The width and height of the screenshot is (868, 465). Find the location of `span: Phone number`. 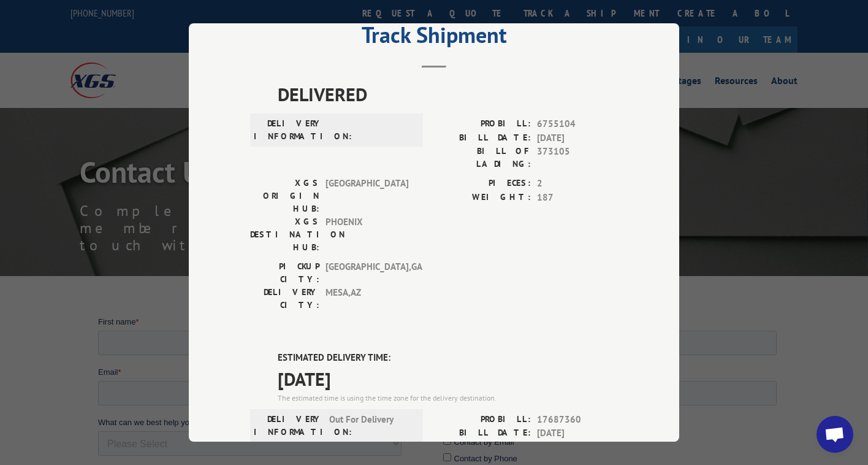

span: Phone number is located at coordinates (368, 56).